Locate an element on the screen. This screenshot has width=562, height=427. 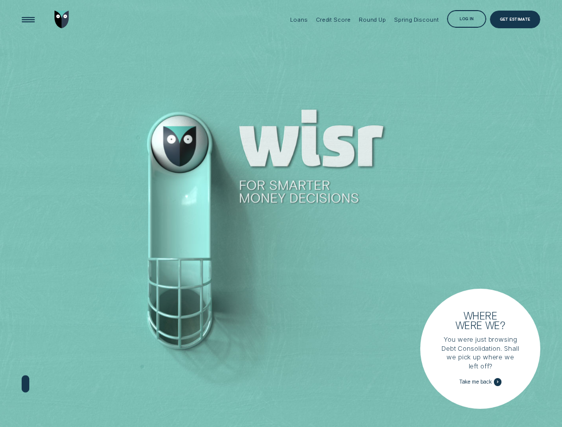
div: Round Up is located at coordinates (372, 20).